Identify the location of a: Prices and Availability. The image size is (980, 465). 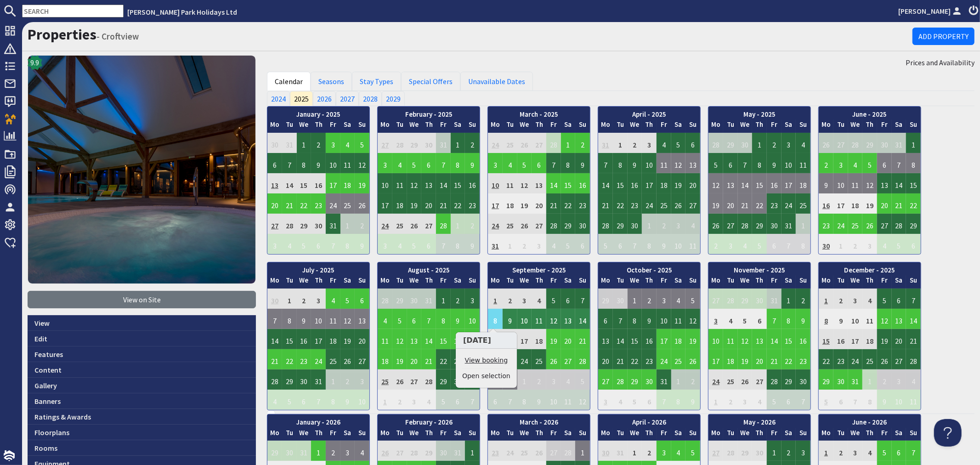
(940, 62).